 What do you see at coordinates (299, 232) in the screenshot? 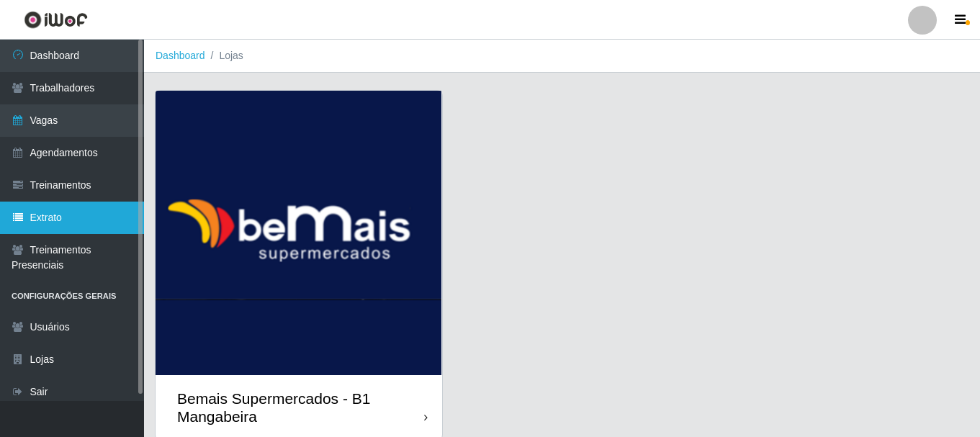
I see `img: cardImg` at bounding box center [299, 232].